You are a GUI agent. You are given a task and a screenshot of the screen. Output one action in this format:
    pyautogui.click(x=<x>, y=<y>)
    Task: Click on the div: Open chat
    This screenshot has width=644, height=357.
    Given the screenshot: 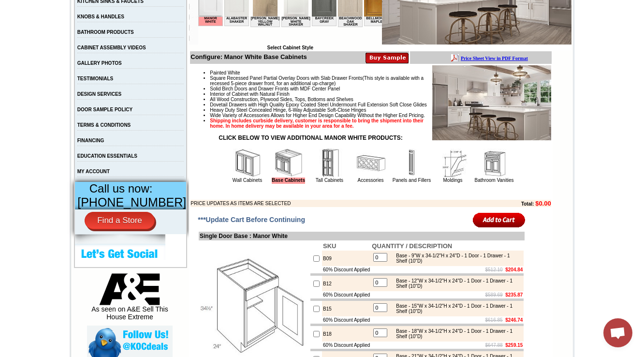 What is the action you would take?
    pyautogui.click(x=618, y=333)
    